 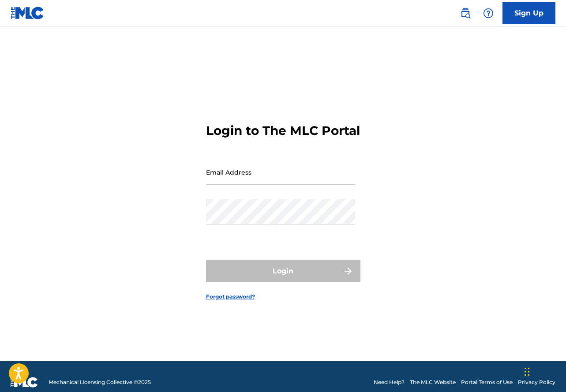 What do you see at coordinates (488, 13) in the screenshot?
I see `div: Help` at bounding box center [488, 13].